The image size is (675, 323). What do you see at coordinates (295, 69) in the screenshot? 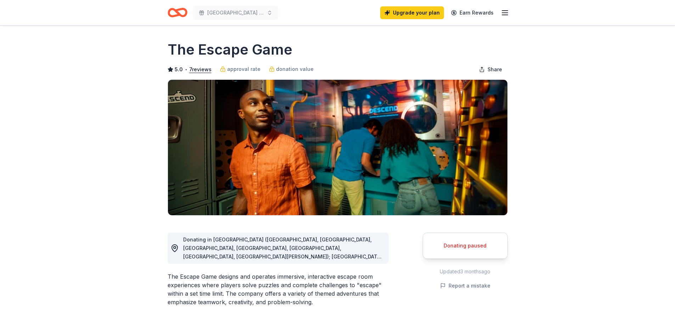
I see `span: donation value` at bounding box center [295, 69].